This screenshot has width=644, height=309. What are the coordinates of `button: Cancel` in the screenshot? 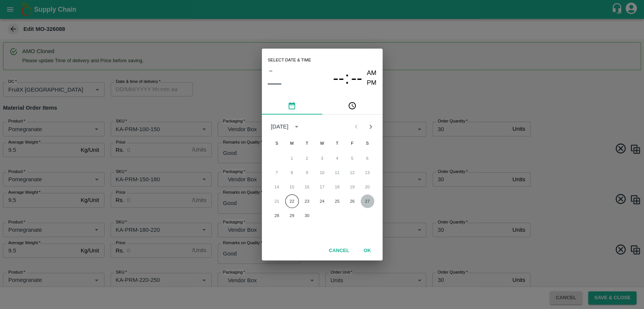 It's located at (339, 251).